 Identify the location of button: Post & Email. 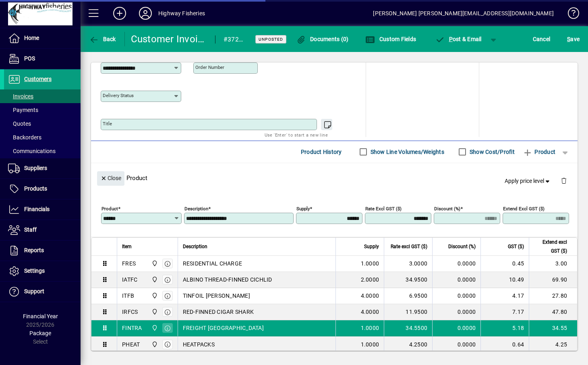
(458, 39).